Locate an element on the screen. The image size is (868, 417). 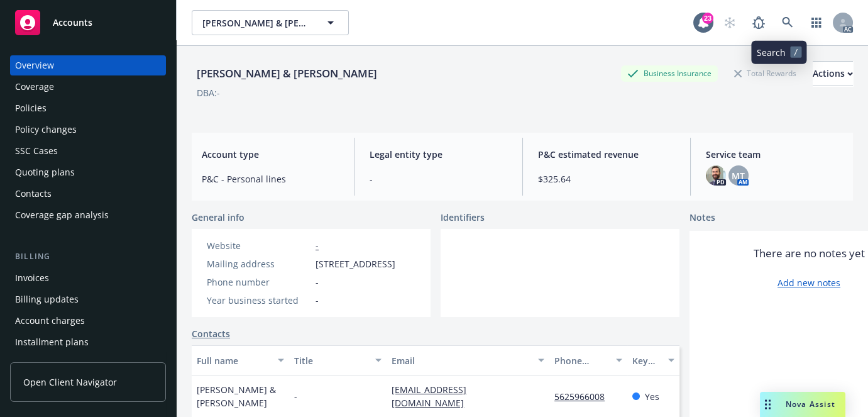
a: Policies is located at coordinates (88, 108).